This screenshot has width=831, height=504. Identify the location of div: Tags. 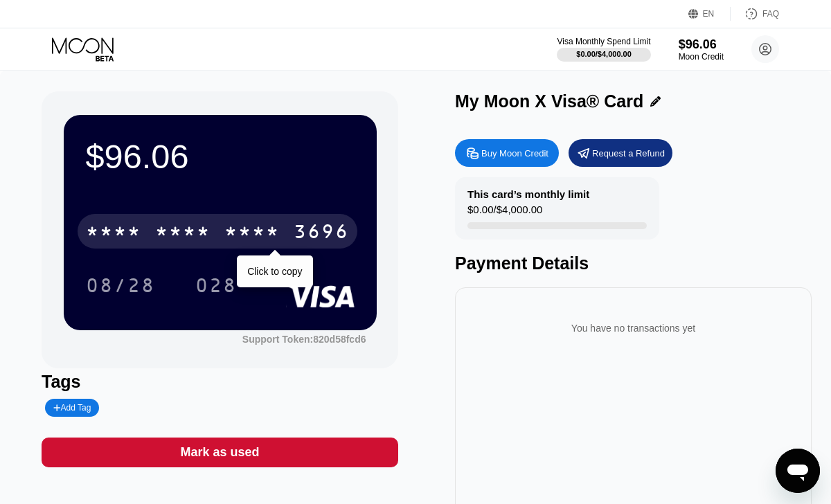
(219, 382).